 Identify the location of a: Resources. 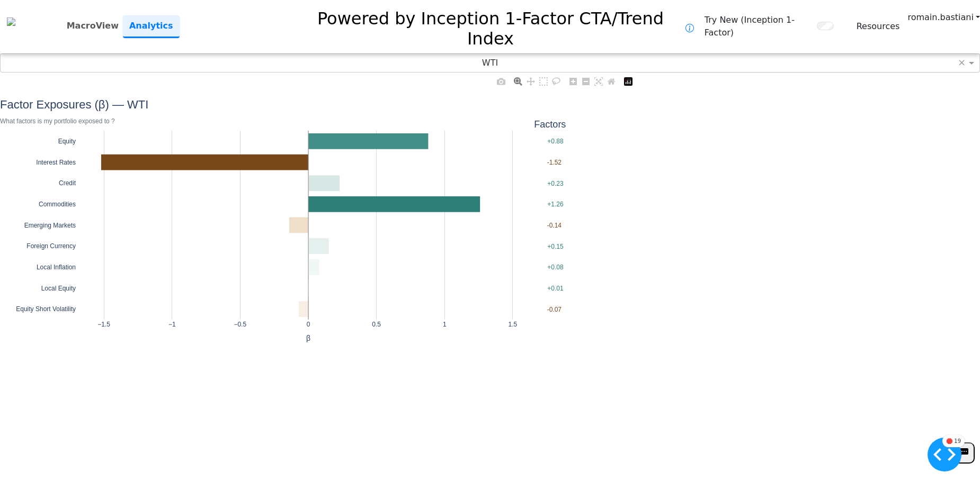
(878, 27).